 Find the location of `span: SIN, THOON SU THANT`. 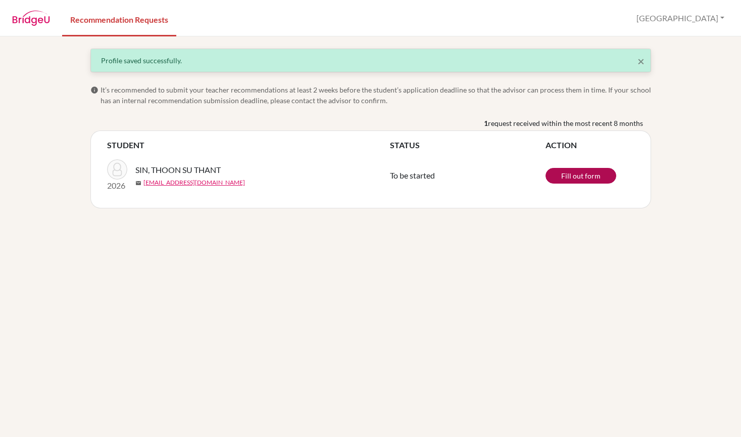

span: SIN, THOON SU THANT is located at coordinates (178, 170).